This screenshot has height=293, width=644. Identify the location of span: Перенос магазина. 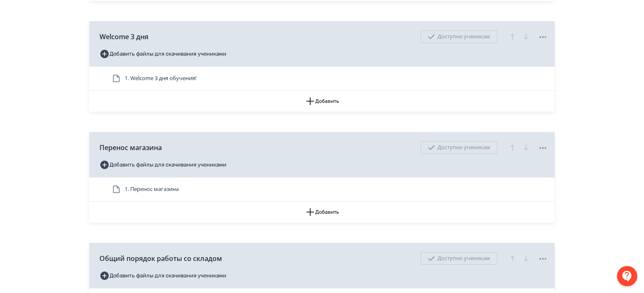
(130, 148).